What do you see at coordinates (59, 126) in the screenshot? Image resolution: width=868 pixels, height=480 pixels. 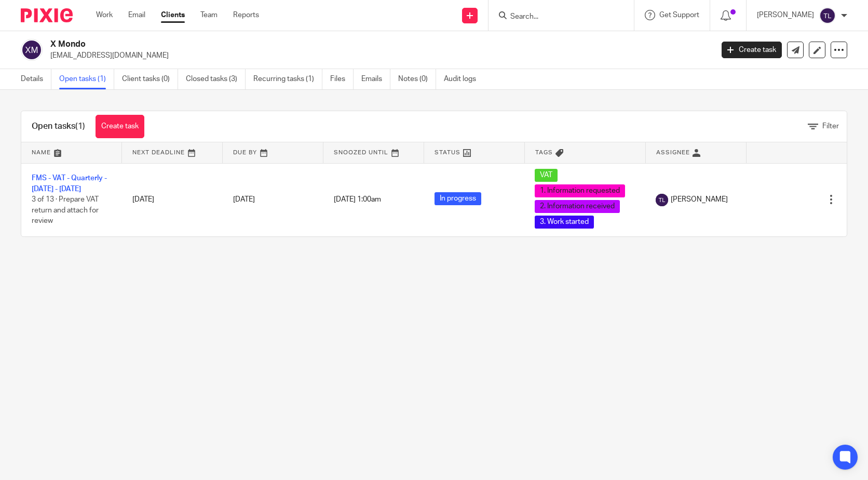 I see `h1: Open tasks` at bounding box center [59, 126].